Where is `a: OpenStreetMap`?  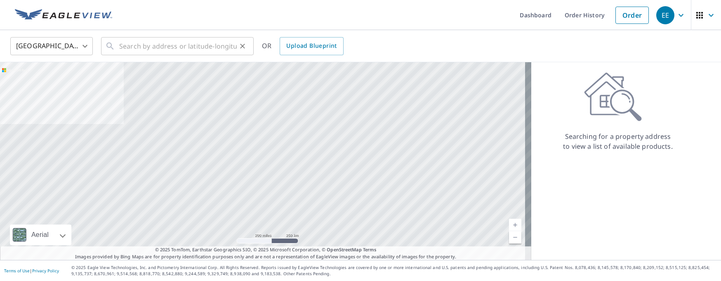
a: OpenStreetMap is located at coordinates (344, 249).